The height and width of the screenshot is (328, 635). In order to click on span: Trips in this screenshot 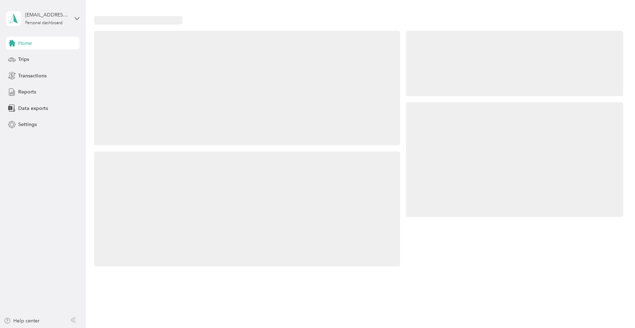, I will do `click(23, 59)`.